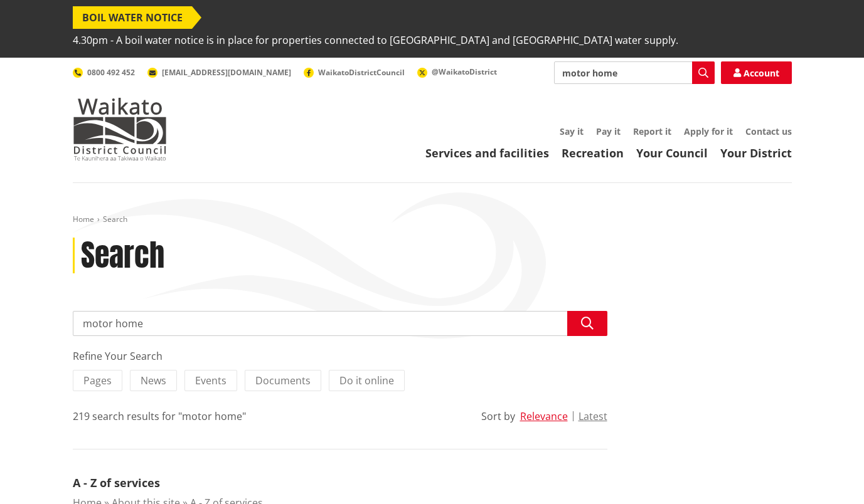 The image size is (864, 504). What do you see at coordinates (120, 129) in the screenshot?
I see `img: Waikato District Council - Te Kaunihera aa Takiwaa o Waikato` at bounding box center [120, 129].